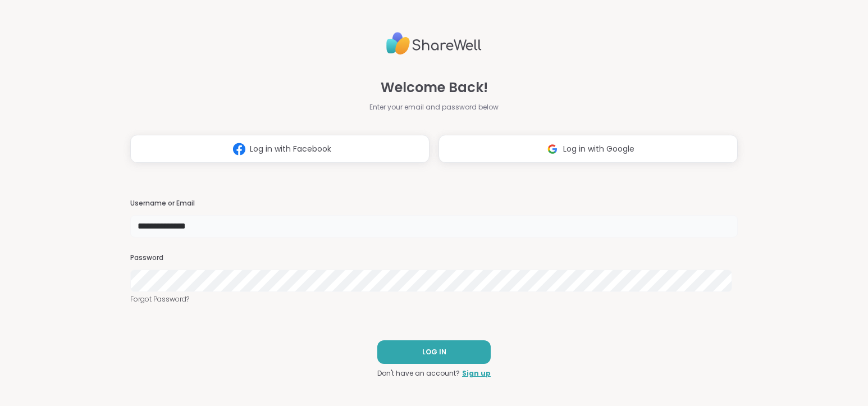 The height and width of the screenshot is (406, 868). What do you see at coordinates (434, 87) in the screenshot?
I see `span: Welcome Back!` at bounding box center [434, 87].